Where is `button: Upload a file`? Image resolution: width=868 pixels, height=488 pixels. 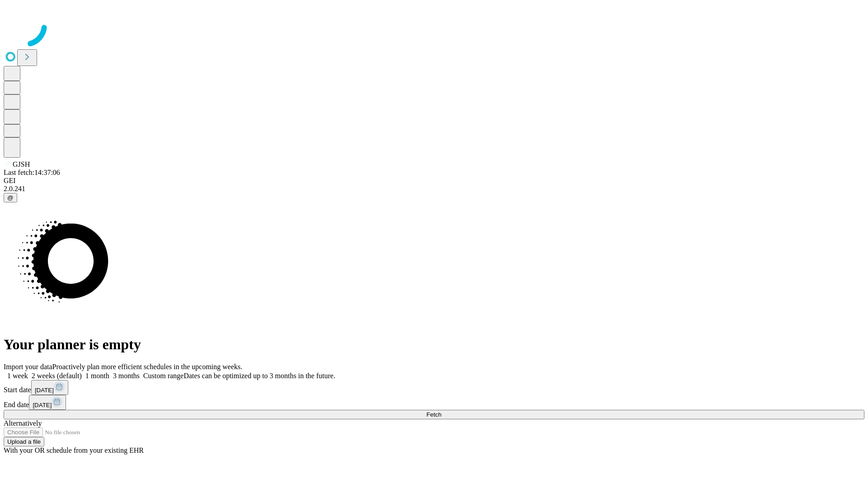 button: Upload a file is located at coordinates (24, 441).